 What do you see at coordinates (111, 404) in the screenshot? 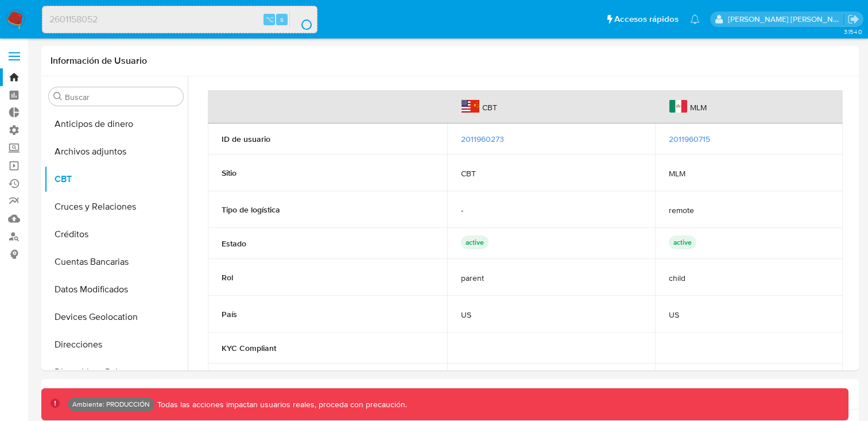
I see `p: Ambiente: PRODUCCIÓN` at bounding box center [111, 404].